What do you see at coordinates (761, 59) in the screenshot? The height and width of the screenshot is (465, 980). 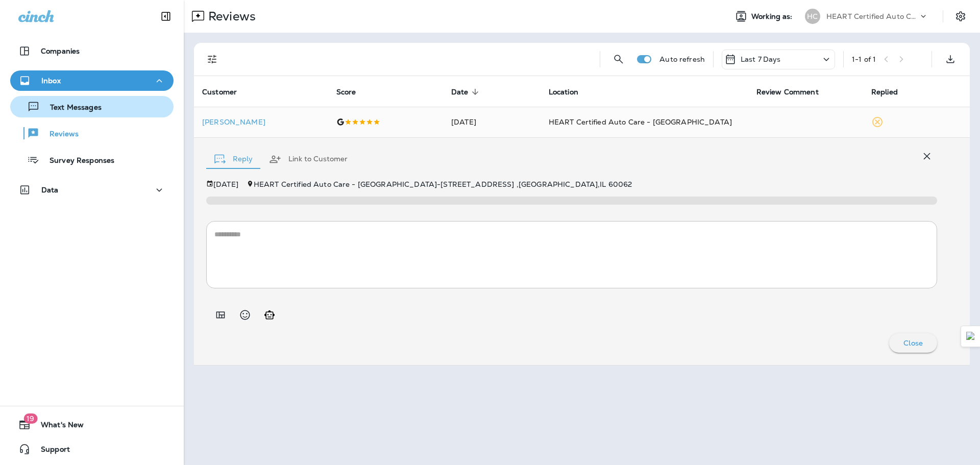 I see `p: Last 7 Days` at bounding box center [761, 59].